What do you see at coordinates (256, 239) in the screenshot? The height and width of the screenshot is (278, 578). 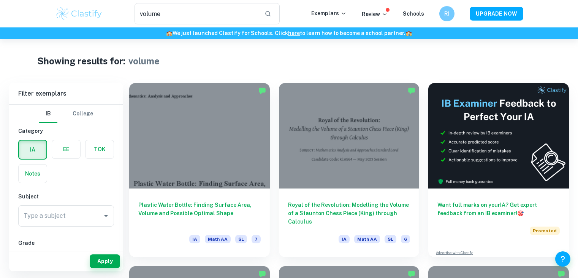 I see `span: 7` at bounding box center [256, 239].